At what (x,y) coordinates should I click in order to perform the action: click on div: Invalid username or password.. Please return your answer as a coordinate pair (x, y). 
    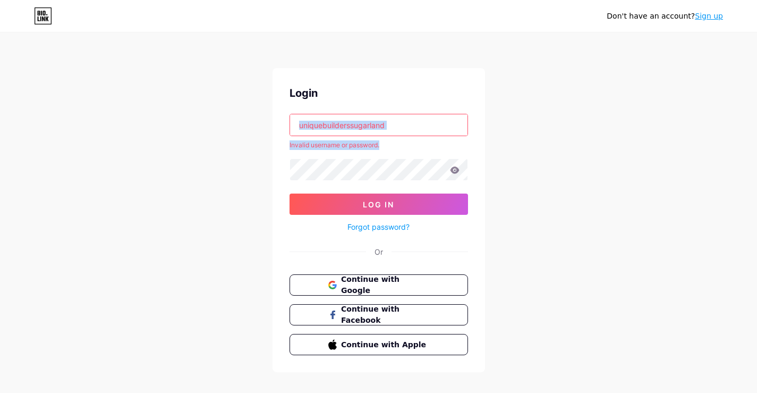
    Looking at the image, I should click on (379, 145).